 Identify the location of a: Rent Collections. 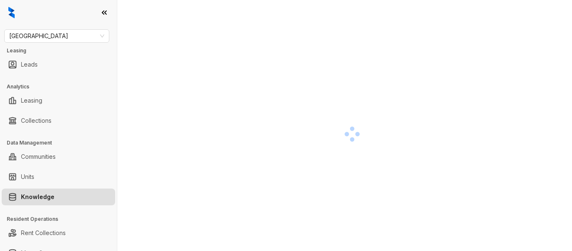
(43, 233).